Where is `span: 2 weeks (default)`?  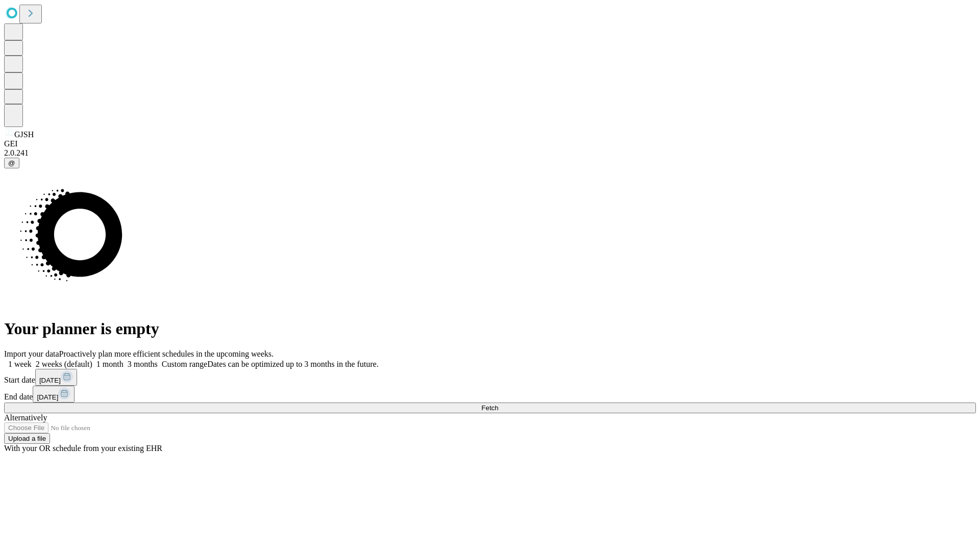 span: 2 weeks (default) is located at coordinates (64, 364).